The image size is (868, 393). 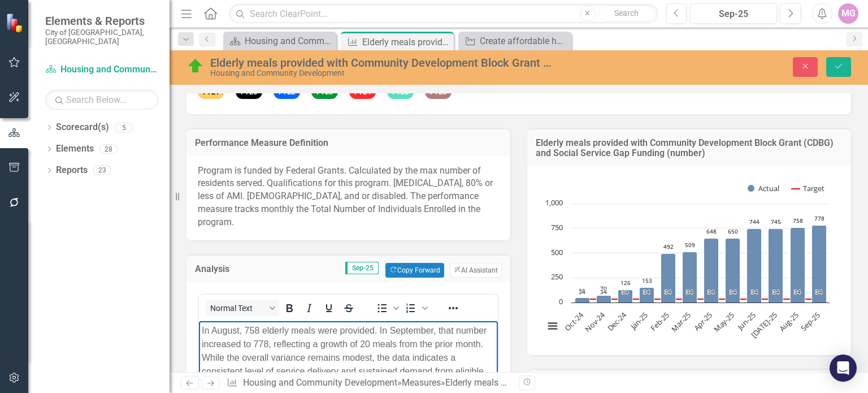 I want to click on text: 1,000, so click(x=554, y=202).